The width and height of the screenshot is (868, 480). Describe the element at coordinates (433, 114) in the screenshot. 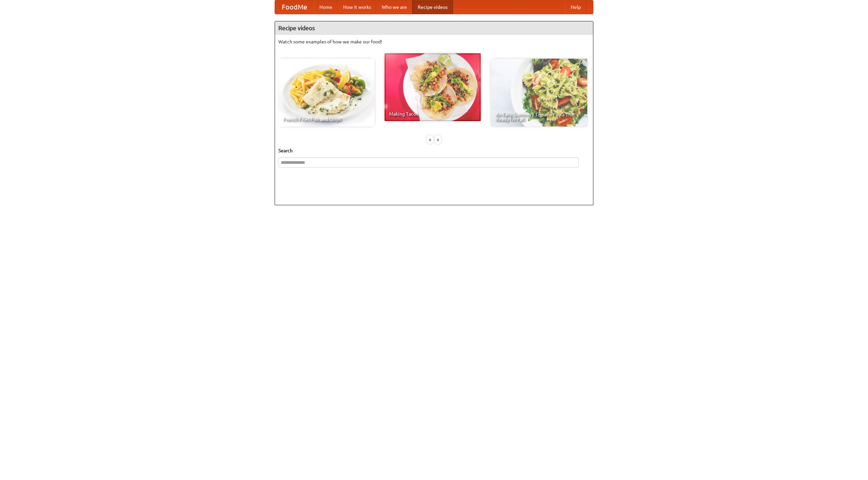

I see `span: Making Tacos` at that location.